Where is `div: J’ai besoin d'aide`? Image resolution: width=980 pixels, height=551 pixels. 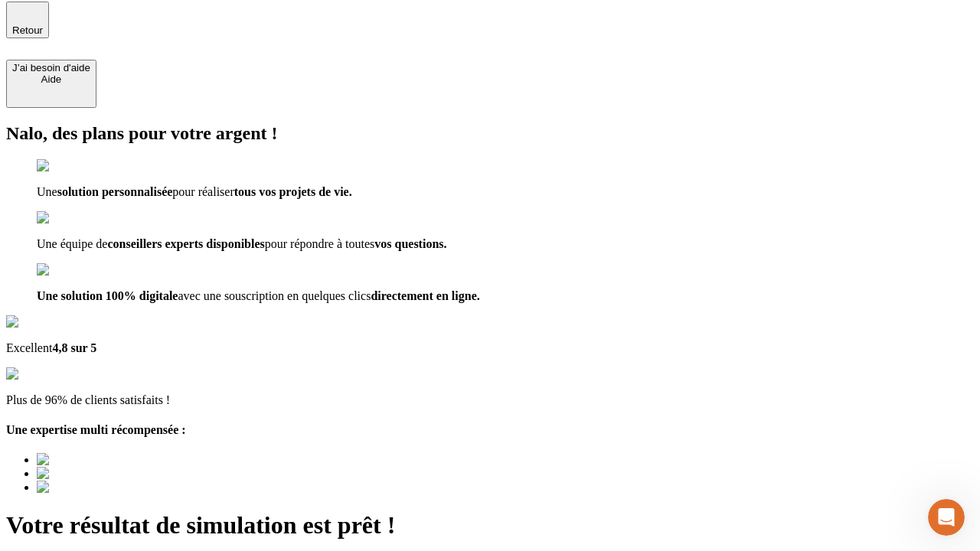
div: J’ai besoin d'aide is located at coordinates (52, 67).